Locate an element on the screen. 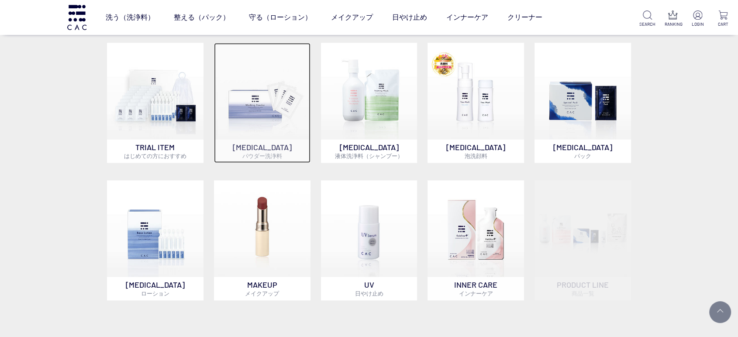  a: クリーナー is located at coordinates (525, 17).